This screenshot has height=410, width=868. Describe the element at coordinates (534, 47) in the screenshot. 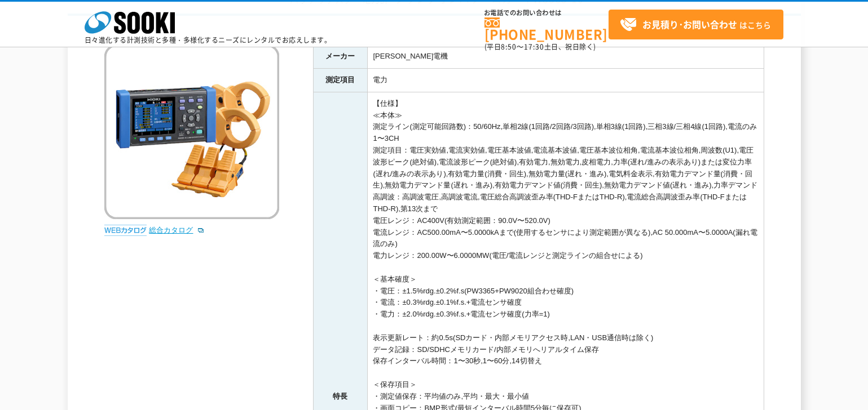

I see `span: 17:30` at that location.